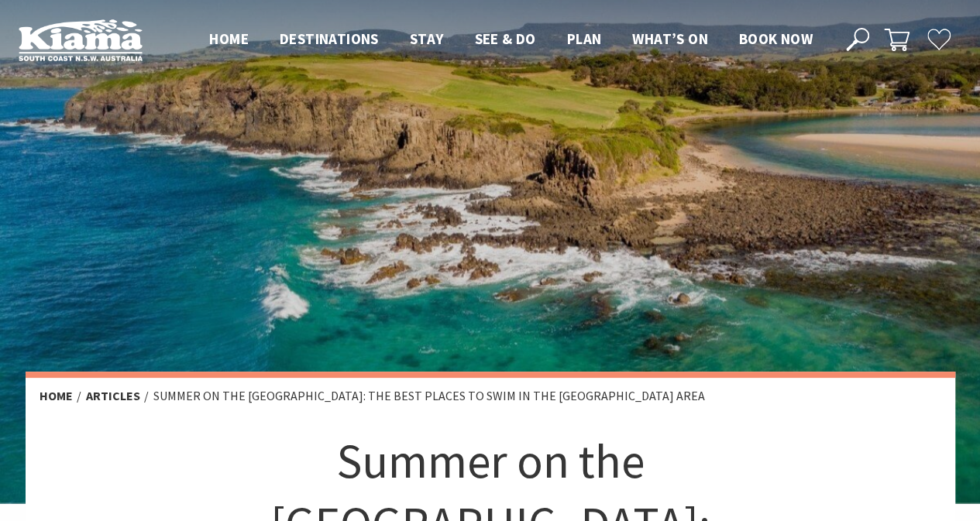 The width and height of the screenshot is (980, 521). Describe the element at coordinates (776, 39) in the screenshot. I see `span: Book now` at that location.